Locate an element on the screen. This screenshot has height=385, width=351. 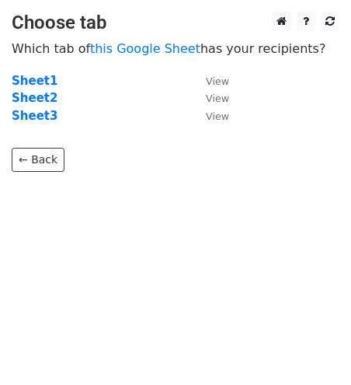
p: Which tab of has your recipients? is located at coordinates (176, 48).